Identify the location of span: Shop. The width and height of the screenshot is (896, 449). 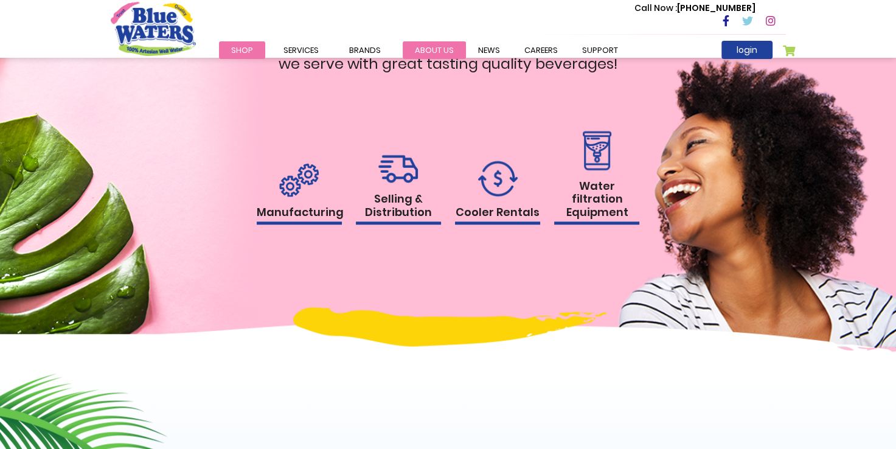
(242, 50).